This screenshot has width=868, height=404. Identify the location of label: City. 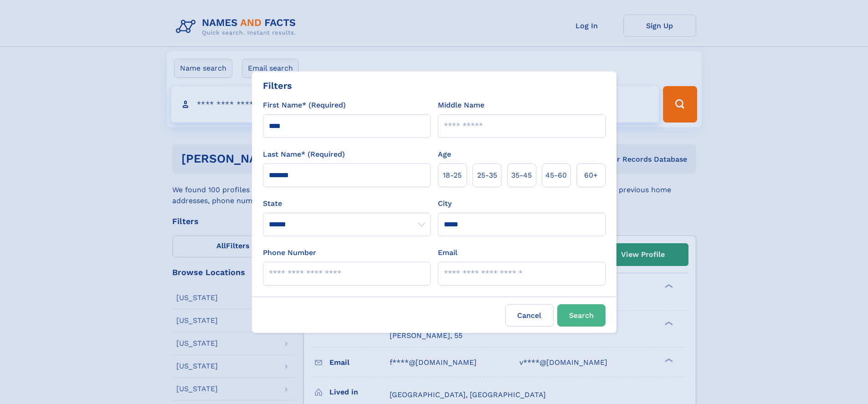
(444, 203).